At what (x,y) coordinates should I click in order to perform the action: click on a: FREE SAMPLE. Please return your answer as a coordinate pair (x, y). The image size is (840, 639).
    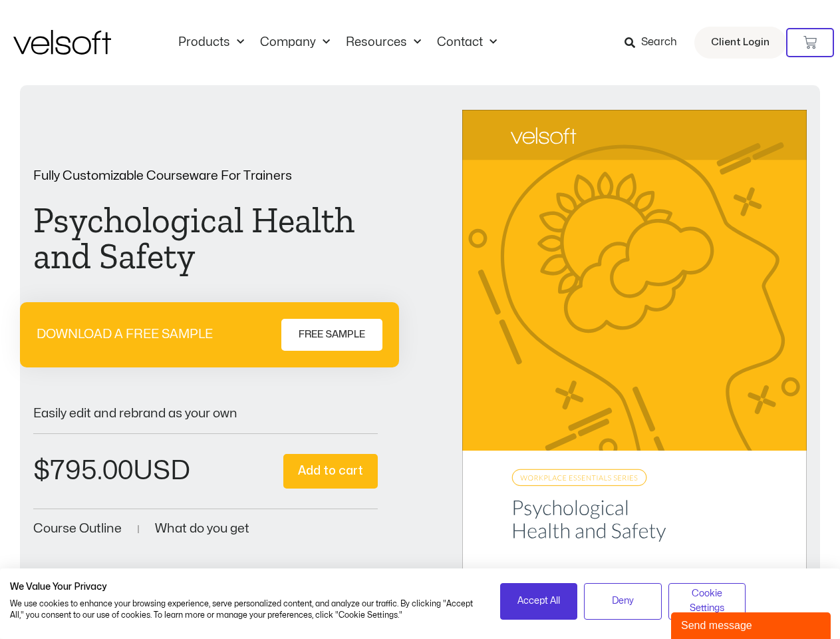
    Looking at the image, I should click on (332, 335).